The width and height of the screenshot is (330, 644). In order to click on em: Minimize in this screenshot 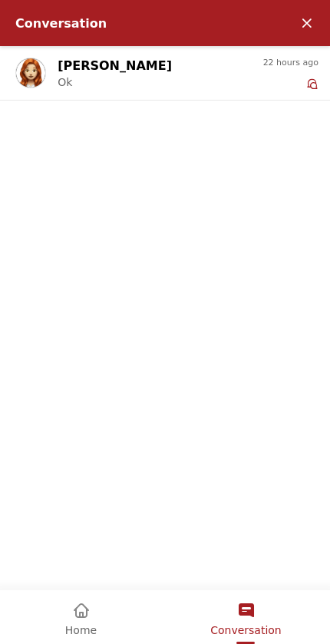, I will do `click(307, 23)`.